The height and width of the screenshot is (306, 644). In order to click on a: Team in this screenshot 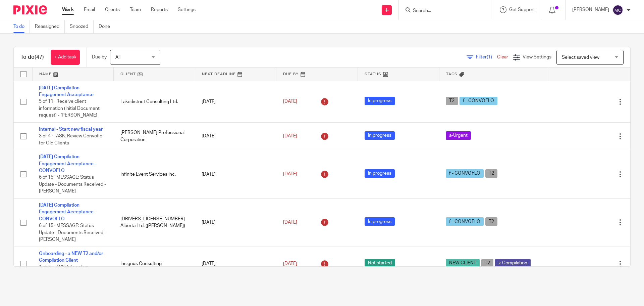, I will do `click(135, 9)`.